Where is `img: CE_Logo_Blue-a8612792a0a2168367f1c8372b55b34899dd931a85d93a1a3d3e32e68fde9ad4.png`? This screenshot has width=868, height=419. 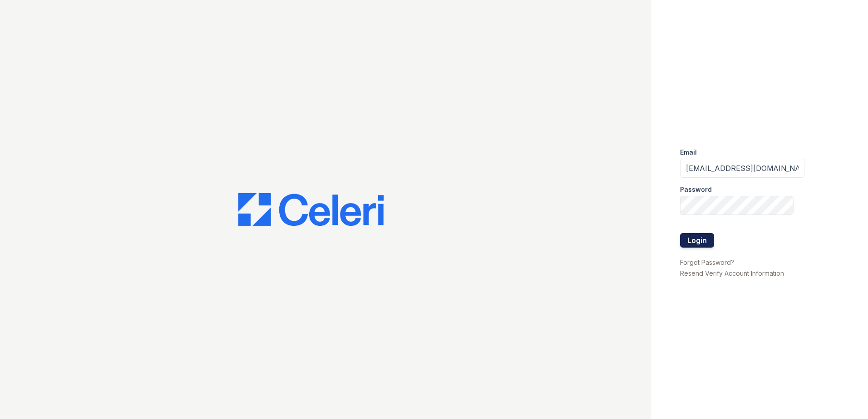 img: CE_Logo_Blue-a8612792a0a2168367f1c8372b55b34899dd931a85d93a1a3d3e32e68fde9ad4.png is located at coordinates (311, 210).